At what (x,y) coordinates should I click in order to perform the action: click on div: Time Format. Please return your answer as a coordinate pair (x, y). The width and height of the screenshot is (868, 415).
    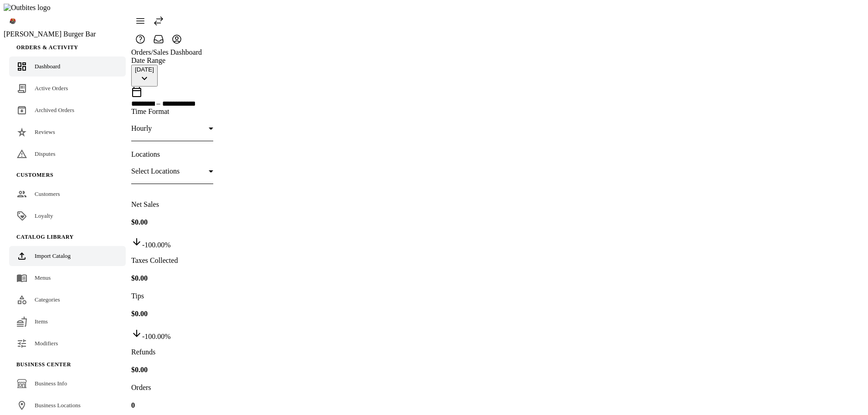
    Looking at the image, I should click on (494, 112).